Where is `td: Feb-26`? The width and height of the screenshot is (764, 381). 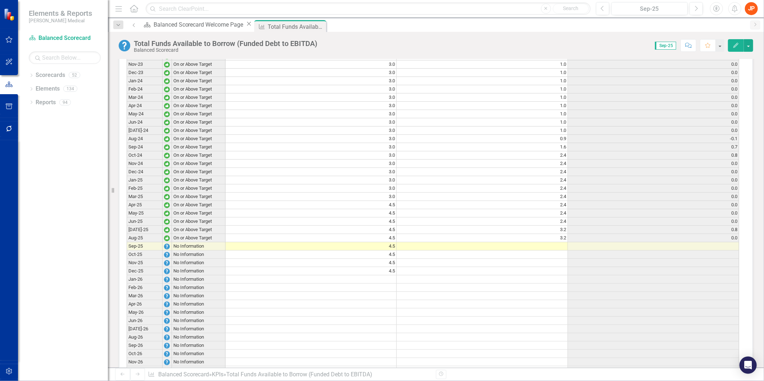 td: Feb-26 is located at coordinates (145, 288).